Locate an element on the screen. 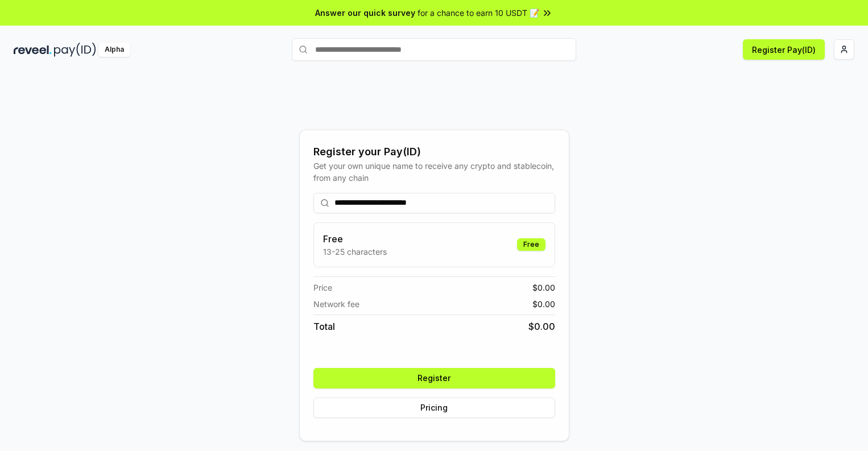 Image resolution: width=868 pixels, height=451 pixels. span: Price is located at coordinates (322, 287).